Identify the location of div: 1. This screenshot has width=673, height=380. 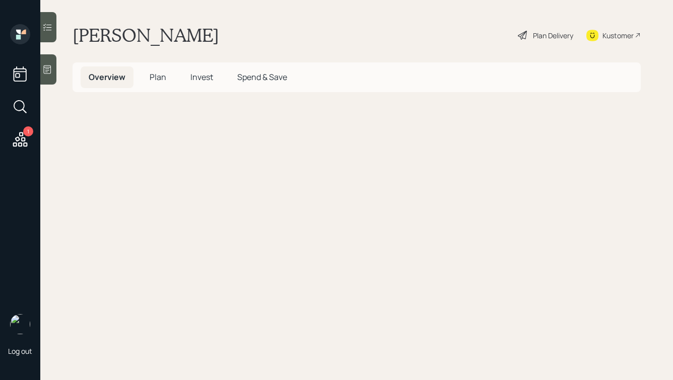
(28, 132).